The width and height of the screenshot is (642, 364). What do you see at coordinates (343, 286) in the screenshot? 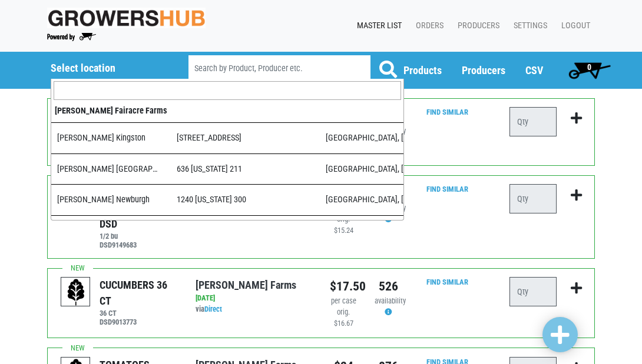
I see `div: $17.50` at bounding box center [343, 286].